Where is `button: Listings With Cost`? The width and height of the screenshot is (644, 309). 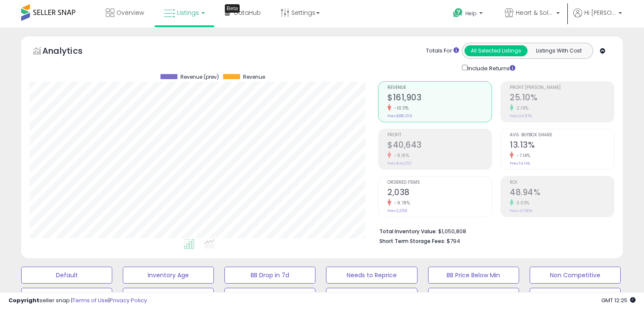
button: Listings With Cost is located at coordinates (559, 51).